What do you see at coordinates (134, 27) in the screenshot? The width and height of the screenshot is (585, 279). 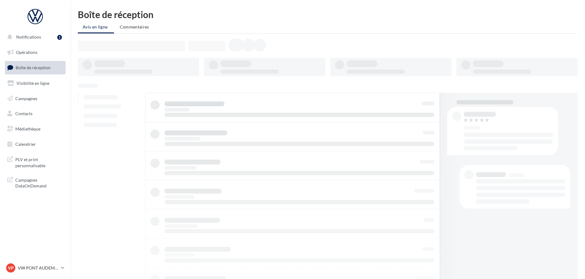 I see `span: Commentaires` at bounding box center [134, 27].